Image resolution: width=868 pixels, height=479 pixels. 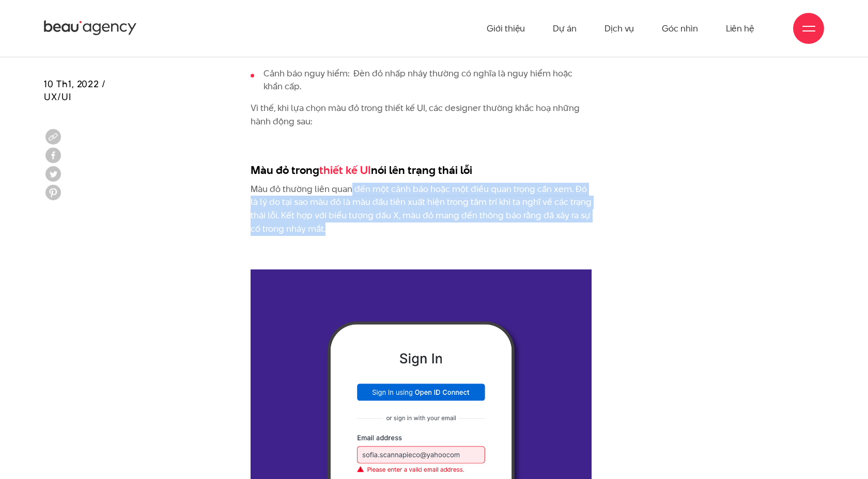 I want to click on p: Vì thế, khi lựa chọn màu đỏ trong thiết kế UI, các designer thường khắc hoạ những hành động sau:, so click(x=421, y=115).